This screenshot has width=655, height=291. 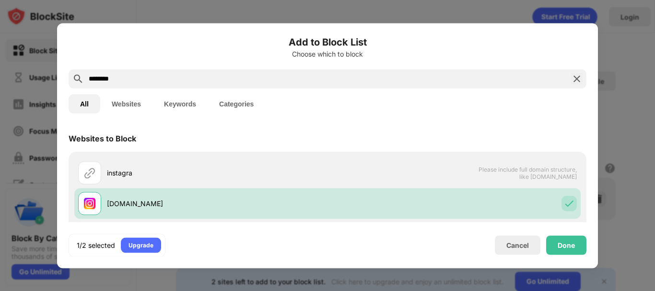 What do you see at coordinates (96, 245) in the screenshot?
I see `div: 1/2 selected` at bounding box center [96, 245].